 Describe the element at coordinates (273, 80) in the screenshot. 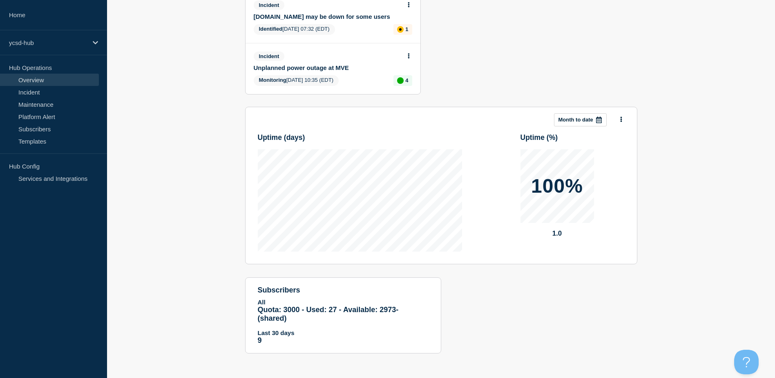

I see `span: Monitoring` at that location.